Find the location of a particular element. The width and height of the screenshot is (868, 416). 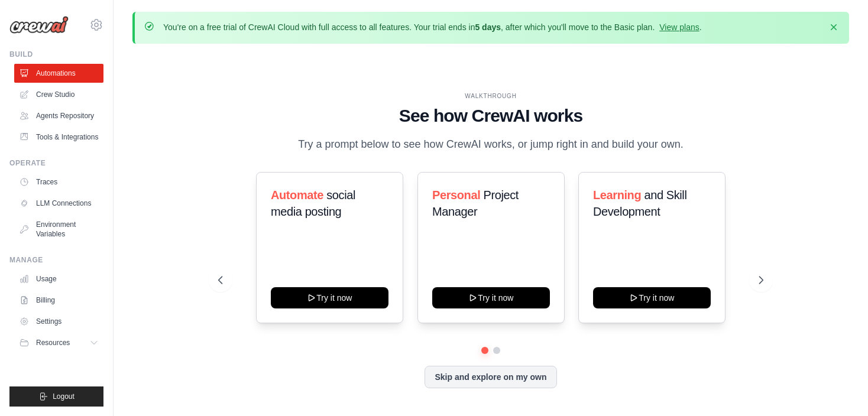

a: Billing is located at coordinates (59, 300).